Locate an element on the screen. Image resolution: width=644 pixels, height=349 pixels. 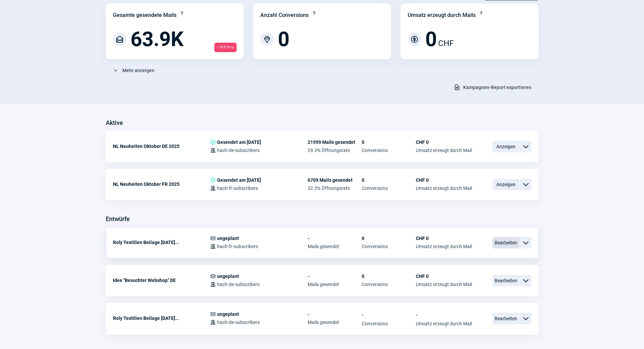
div: Gesamte gesendete Mails is located at coordinates (144, 15).